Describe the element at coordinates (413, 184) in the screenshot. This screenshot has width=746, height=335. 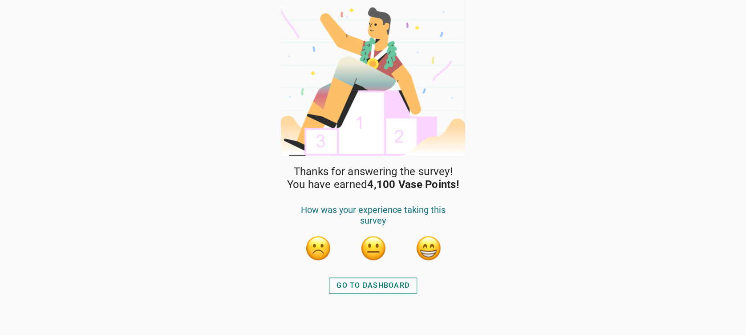
I see `strong: 4,100 Vase Points!` at that location.